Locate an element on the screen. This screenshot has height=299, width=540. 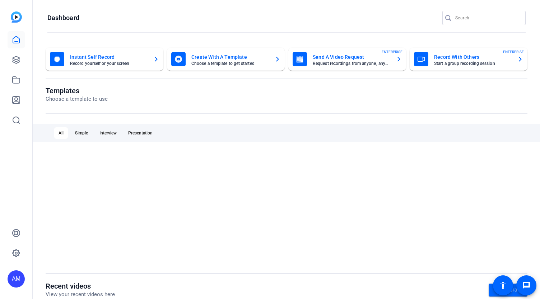
mat-card-title: Create With A Template is located at coordinates (230, 57).